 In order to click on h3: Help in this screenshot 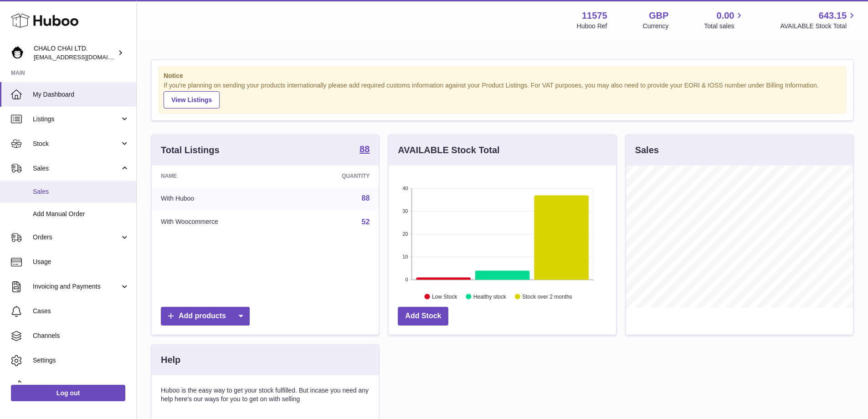, I will do `click(171, 360)`.